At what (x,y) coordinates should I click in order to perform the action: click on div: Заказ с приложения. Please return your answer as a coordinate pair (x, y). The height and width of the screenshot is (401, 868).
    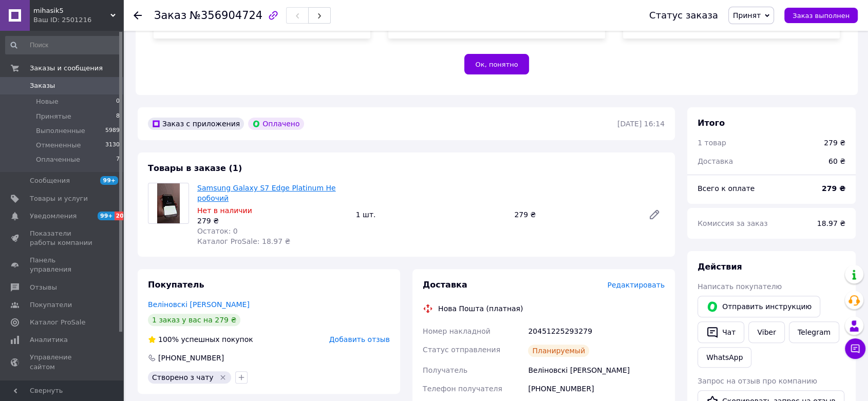
    Looking at the image, I should click on (196, 124).